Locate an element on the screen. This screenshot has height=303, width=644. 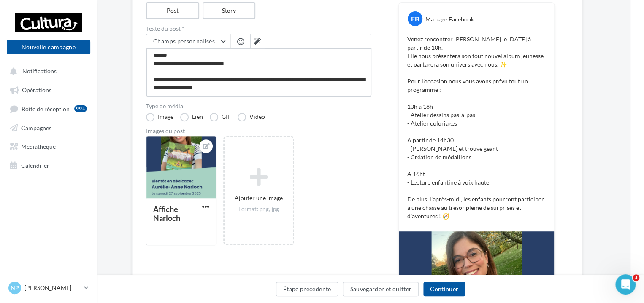
label: Image is located at coordinates (159, 117).